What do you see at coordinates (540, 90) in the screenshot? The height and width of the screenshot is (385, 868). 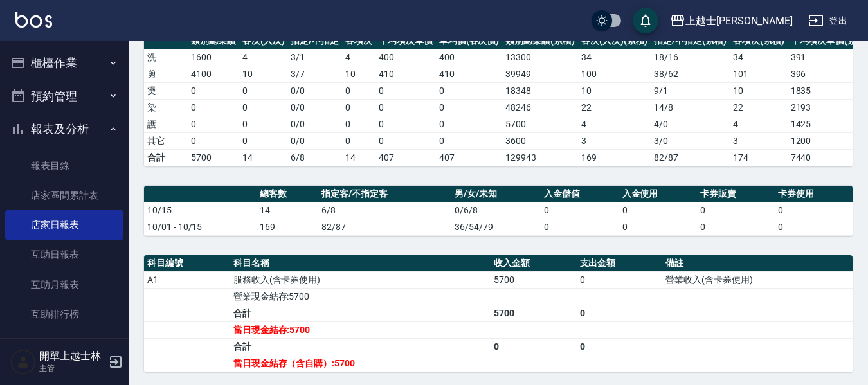 I see `td: 18348` at bounding box center [540, 90].